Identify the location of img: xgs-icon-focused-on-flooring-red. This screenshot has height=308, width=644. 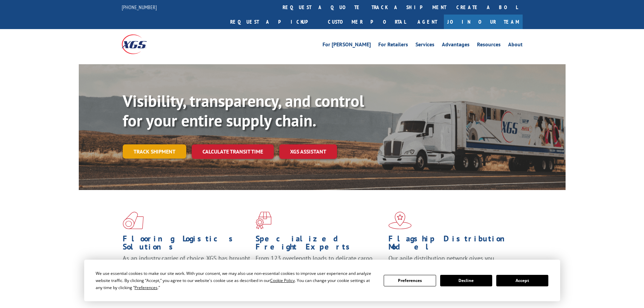
(264, 220).